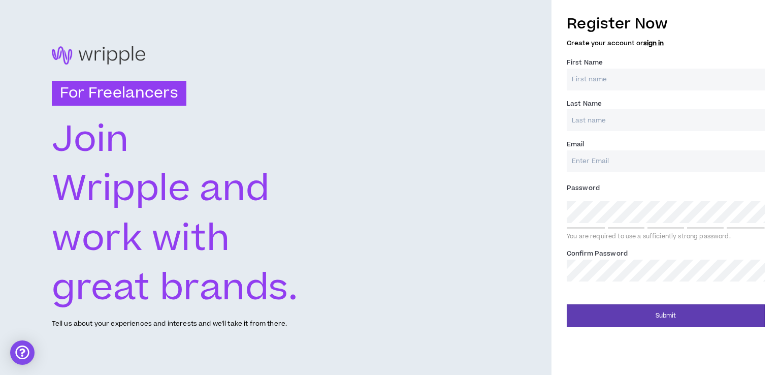 This screenshot has width=780, height=375. Describe the element at coordinates (653, 43) in the screenshot. I see `a: sign in` at that location.